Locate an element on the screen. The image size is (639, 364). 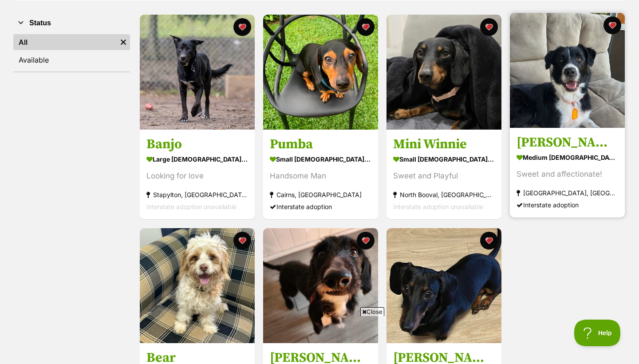
img: Mackie - The Happy Go Lucky Puppy is located at coordinates (443, 285).